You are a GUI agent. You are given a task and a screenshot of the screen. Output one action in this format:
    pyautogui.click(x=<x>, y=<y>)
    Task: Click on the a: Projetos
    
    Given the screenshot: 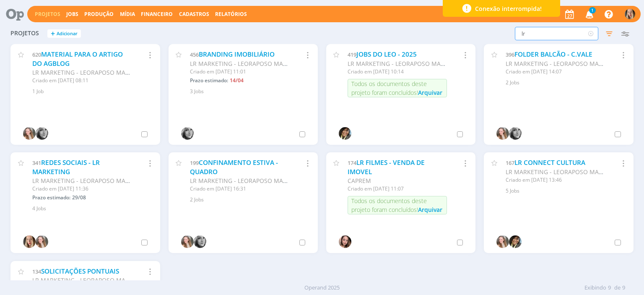 What is the action you would take?
    pyautogui.click(x=47, y=14)
    